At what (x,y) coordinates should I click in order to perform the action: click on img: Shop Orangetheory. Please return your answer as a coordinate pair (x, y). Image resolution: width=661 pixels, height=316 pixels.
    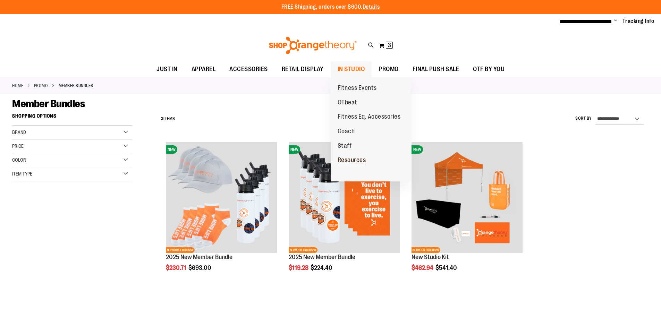
    Looking at the image, I should click on (313, 45).